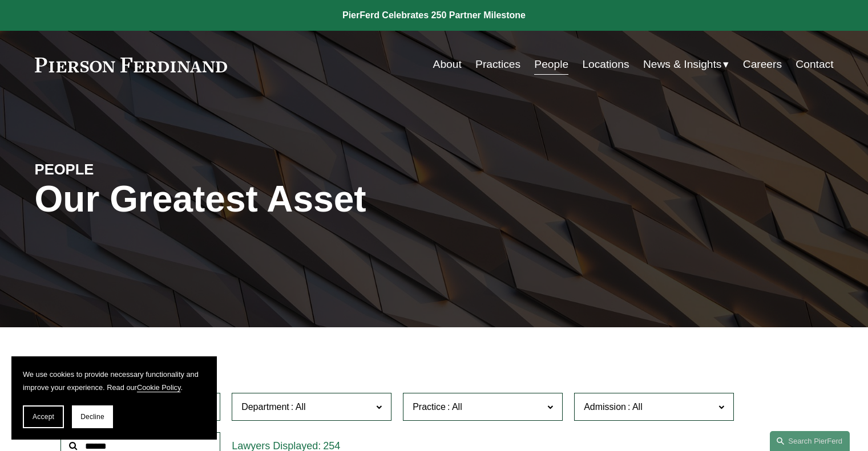 This screenshot has height=451, width=868. Describe the element at coordinates (429, 407) in the screenshot. I see `span: Practice` at that location.